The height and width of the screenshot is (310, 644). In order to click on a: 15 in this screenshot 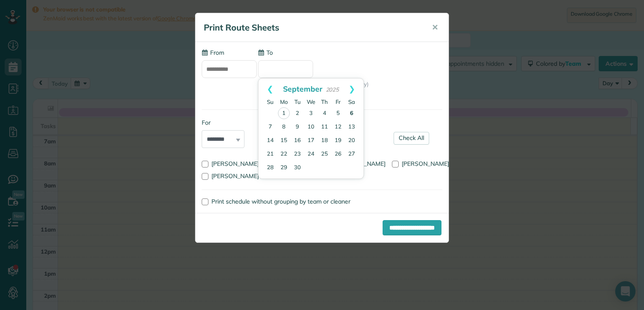, I will do `click(284, 141)`.